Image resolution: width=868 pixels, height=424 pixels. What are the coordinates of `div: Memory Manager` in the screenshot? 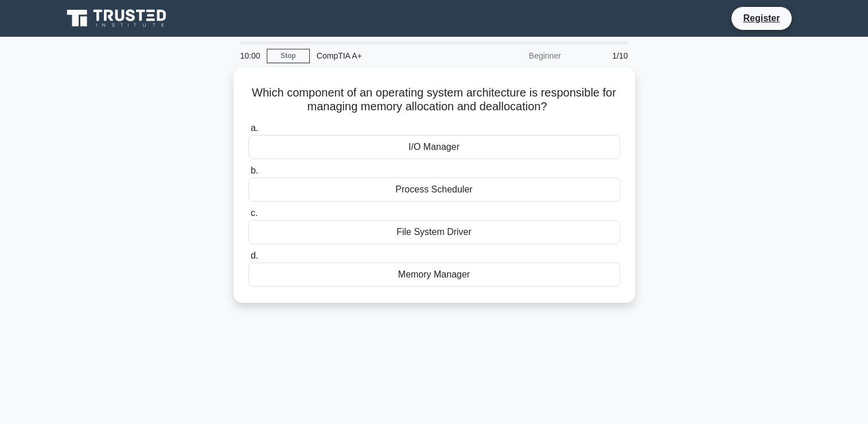 It's located at (434, 274).